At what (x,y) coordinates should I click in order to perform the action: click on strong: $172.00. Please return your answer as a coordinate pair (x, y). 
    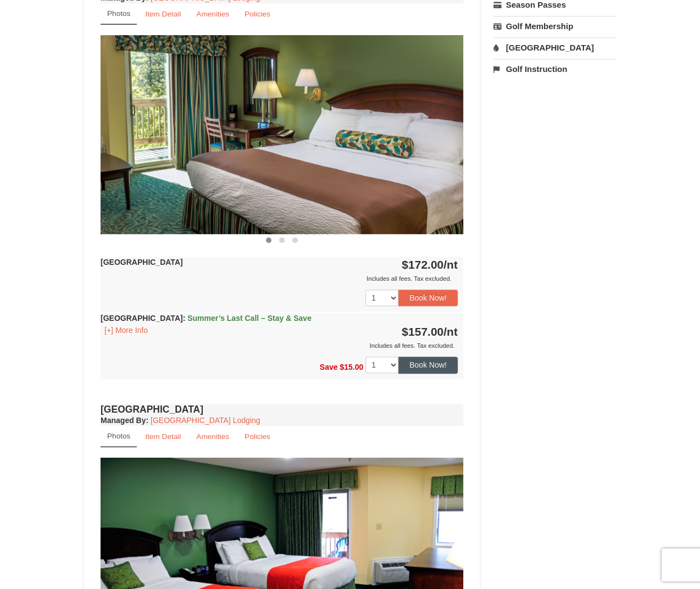
    Looking at the image, I should click on (430, 264).